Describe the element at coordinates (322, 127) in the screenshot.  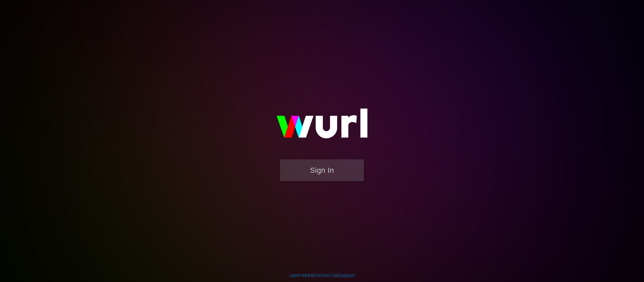
I see `img: wurl-logo-on-black-223613ac3d8ba8fe6dc639794a292ebdb59501304c7dfd60c99c58986ef67473.svg` at that location.